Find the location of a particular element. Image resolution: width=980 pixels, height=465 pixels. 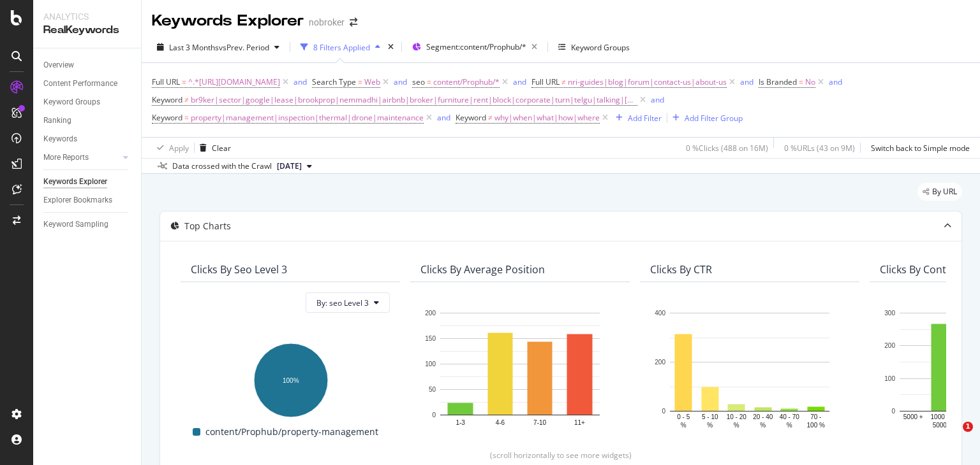

div: 8 Filters Applied is located at coordinates (341, 47).